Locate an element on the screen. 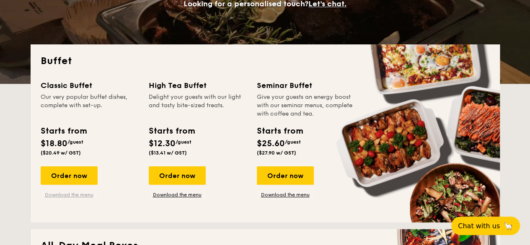  h2: Buffet is located at coordinates (265, 61).